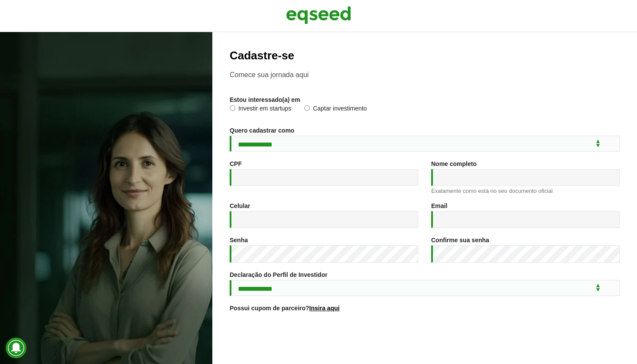 This screenshot has width=637, height=364. What do you see at coordinates (262, 130) in the screenshot?
I see `label: Quero cadastrar como` at bounding box center [262, 130].